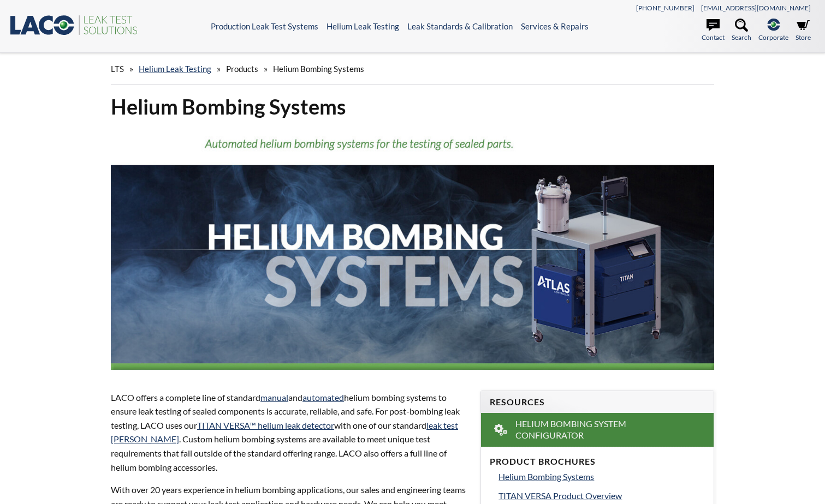 This screenshot has height=504, width=825. Describe the element at coordinates (803, 31) in the screenshot. I see `a: Store` at that location.